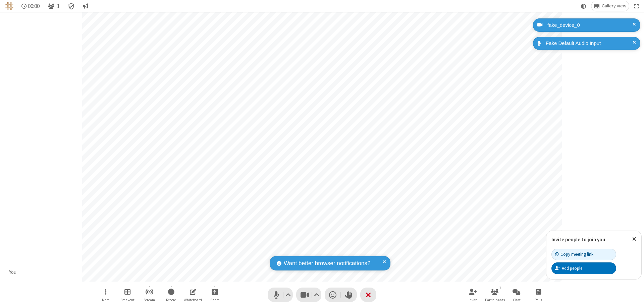 This screenshot has height=307, width=644. Describe the element at coordinates (9, 6) in the screenshot. I see `img: QA Selenium DO NOT DELETE OR CHANGE` at that location.